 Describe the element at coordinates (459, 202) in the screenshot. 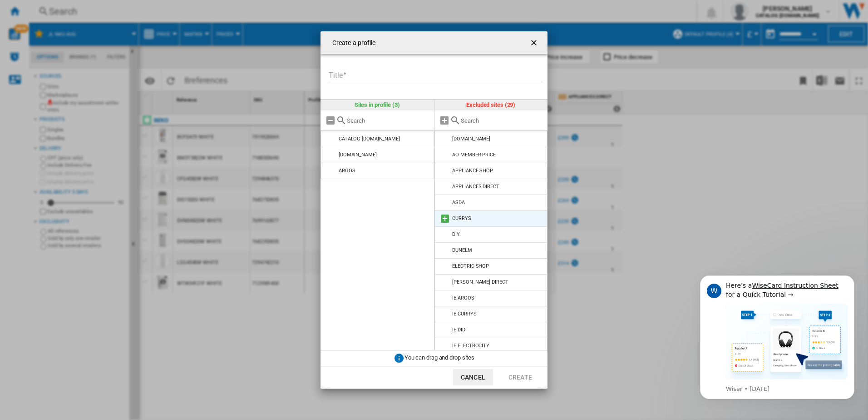

I see `div: ASDA` at that location.